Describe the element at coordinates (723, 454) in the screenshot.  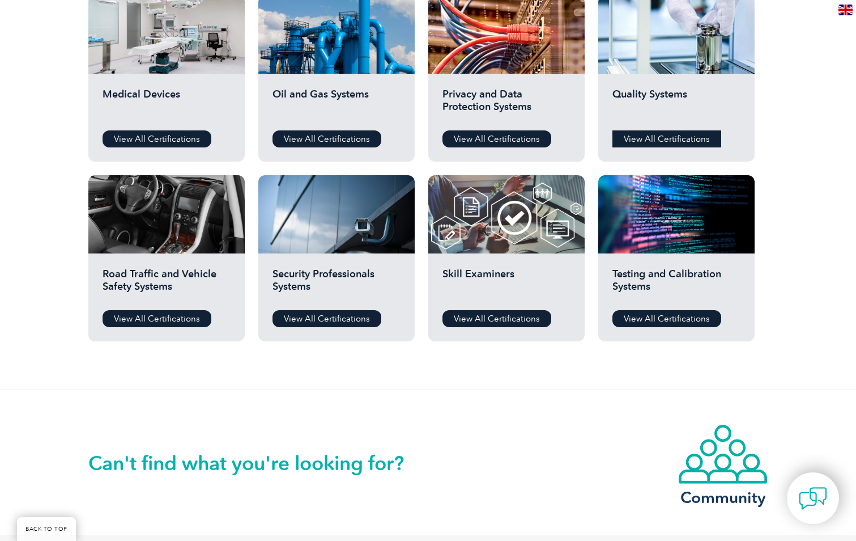
I see `img: icon-community.webp` at that location.